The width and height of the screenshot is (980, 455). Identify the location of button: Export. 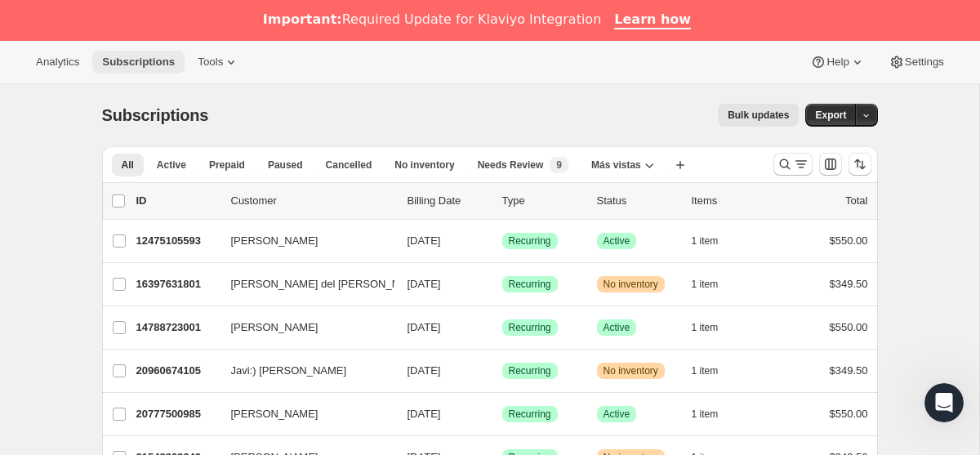
(831, 116).